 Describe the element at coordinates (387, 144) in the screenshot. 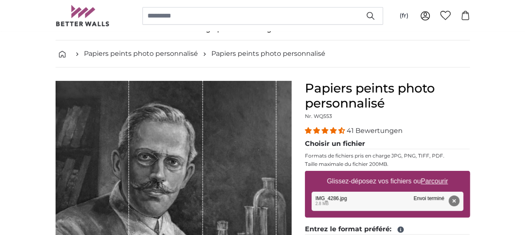

I see `legend: Choisir un fichier` at that location.